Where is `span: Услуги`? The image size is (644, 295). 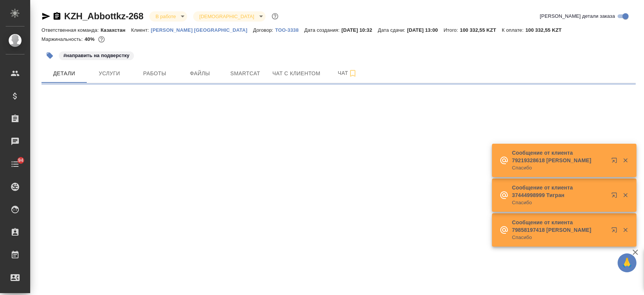
span: Услуги is located at coordinates (110, 73).